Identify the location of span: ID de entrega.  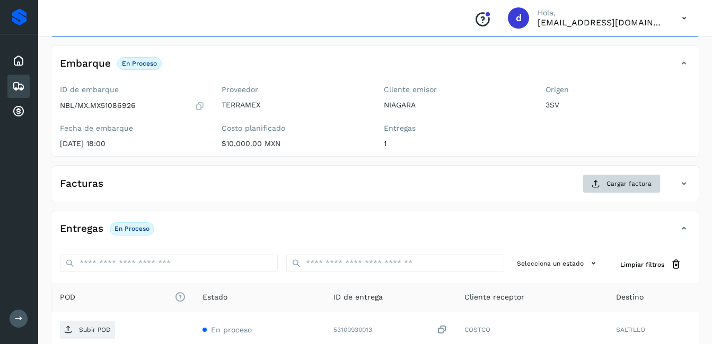
(358, 297).